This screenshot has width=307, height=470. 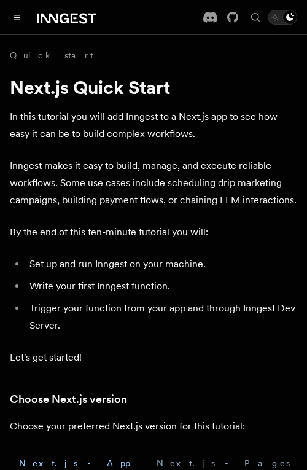 I want to click on button: Find something..., so click(x=255, y=17).